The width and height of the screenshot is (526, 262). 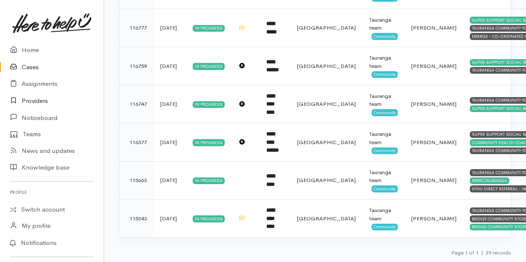 I want to click on td: 115663, so click(x=137, y=180).